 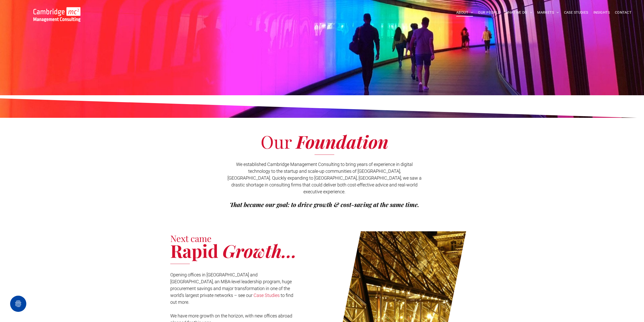 I want to click on span: Foundation, so click(x=342, y=141).